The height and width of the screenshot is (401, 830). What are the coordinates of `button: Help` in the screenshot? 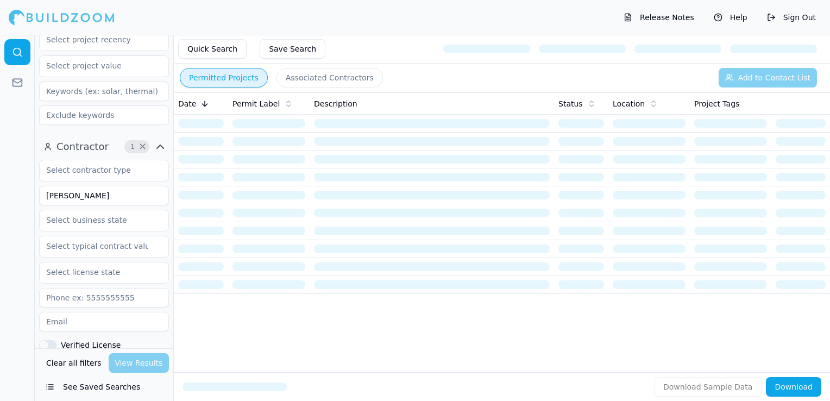 It's located at (730, 17).